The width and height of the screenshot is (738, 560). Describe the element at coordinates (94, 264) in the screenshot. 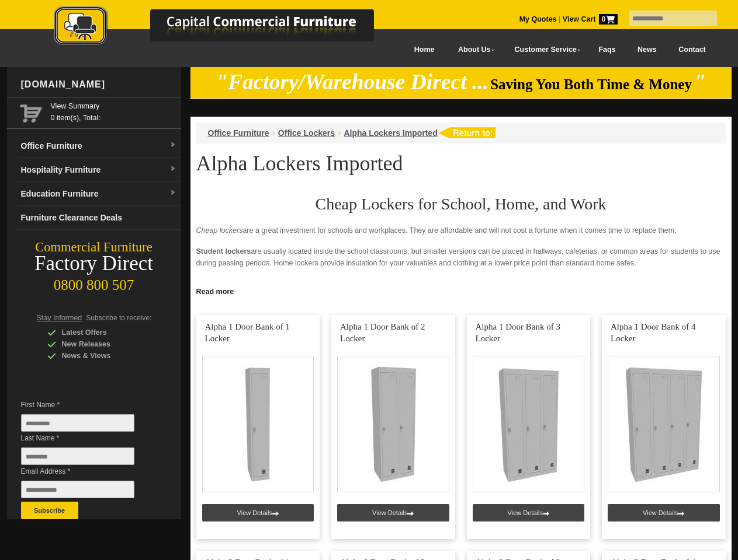

I see `div: Factory Direct` at that location.